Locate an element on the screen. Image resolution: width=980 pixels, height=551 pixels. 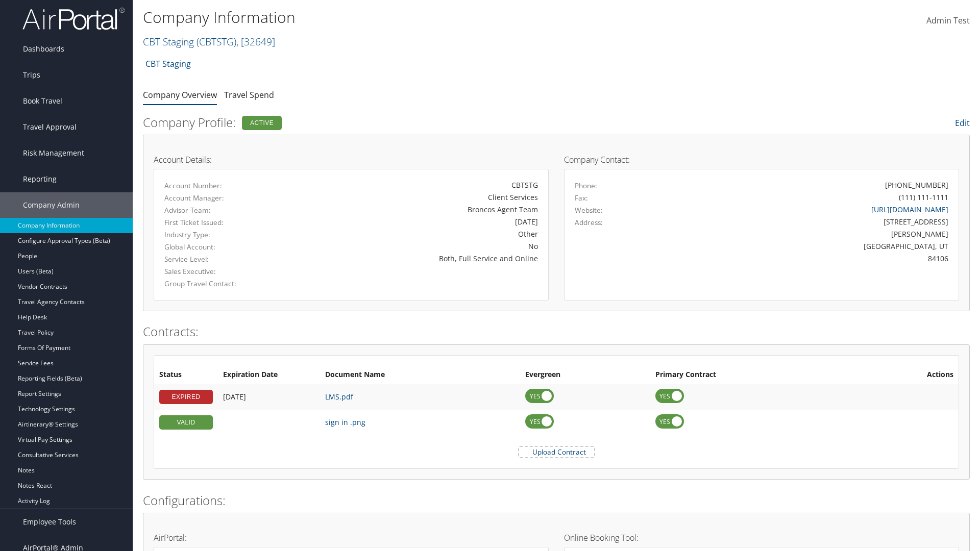
label: Address: is located at coordinates (589, 222).